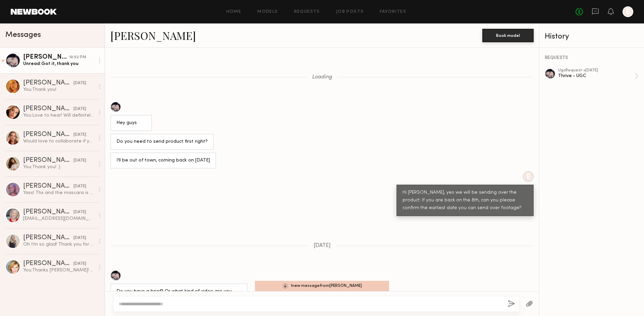 The width and height of the screenshot is (644, 316). I want to click on div: You: Thank you!, so click(59, 89).